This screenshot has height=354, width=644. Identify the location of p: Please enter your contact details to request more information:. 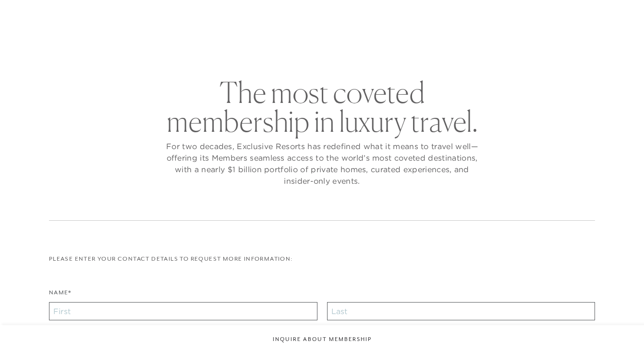
(322, 259).